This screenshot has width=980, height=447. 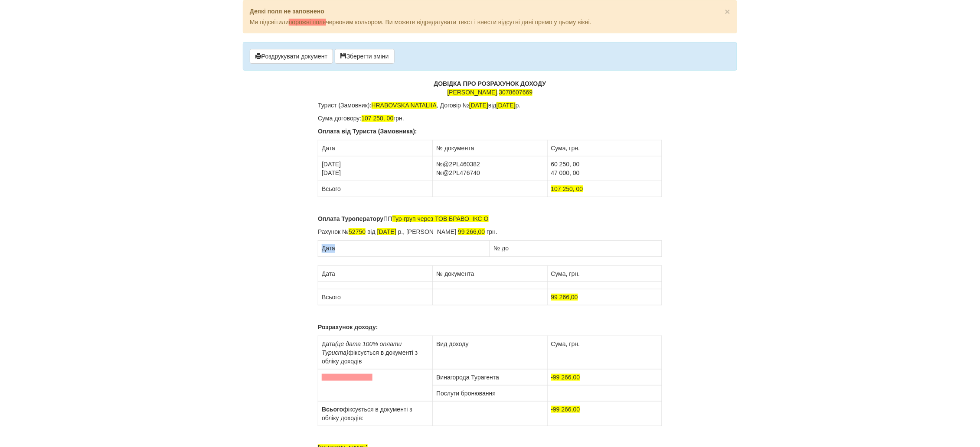 What do you see at coordinates (367, 132) in the screenshot?
I see `b: Оплата від Туриста (Замовника):` at bounding box center [367, 132].